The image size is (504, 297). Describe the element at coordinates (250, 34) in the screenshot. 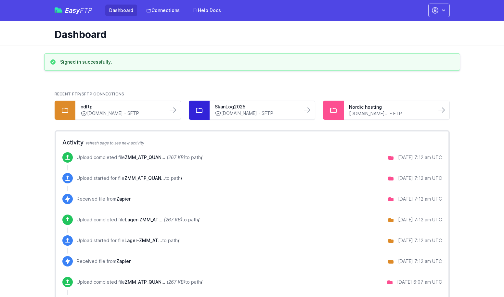

I see `h1: Dashboard` at that location.